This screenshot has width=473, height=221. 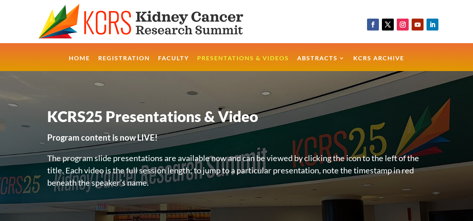 I want to click on a: Abstracts, so click(x=321, y=63).